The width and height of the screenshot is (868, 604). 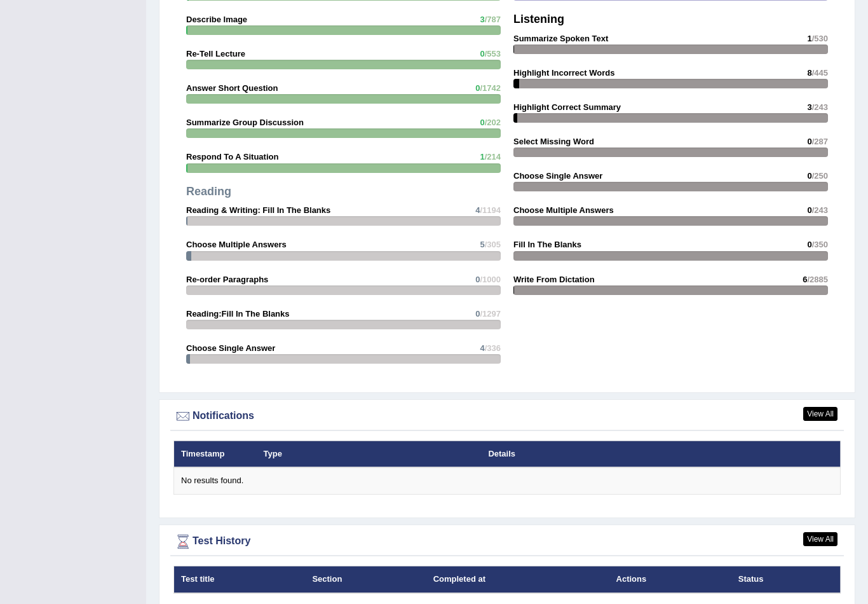 I want to click on span: /336, so click(x=493, y=348).